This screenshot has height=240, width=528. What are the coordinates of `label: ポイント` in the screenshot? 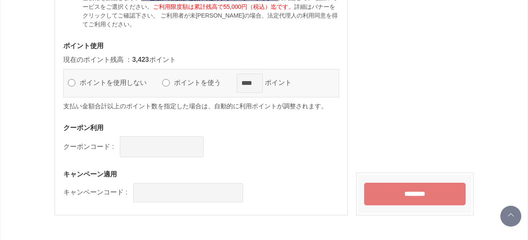 It's located at (282, 83).